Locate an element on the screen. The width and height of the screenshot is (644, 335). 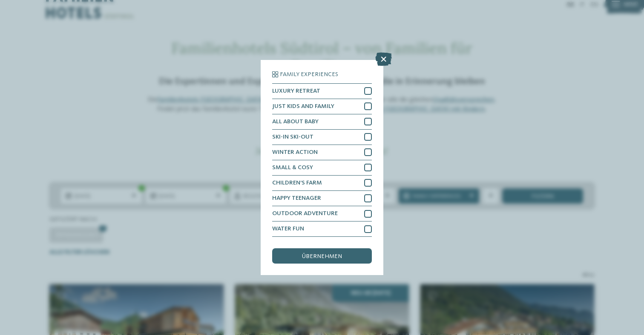
span: OUTDOOR ADVENTURE is located at coordinates (305, 214).